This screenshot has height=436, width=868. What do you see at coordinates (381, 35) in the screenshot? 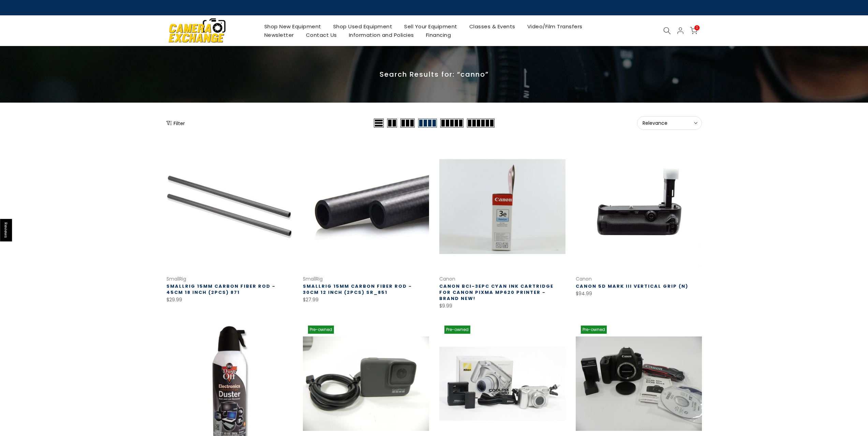
I see `a: Information and Policies` at bounding box center [381, 35].